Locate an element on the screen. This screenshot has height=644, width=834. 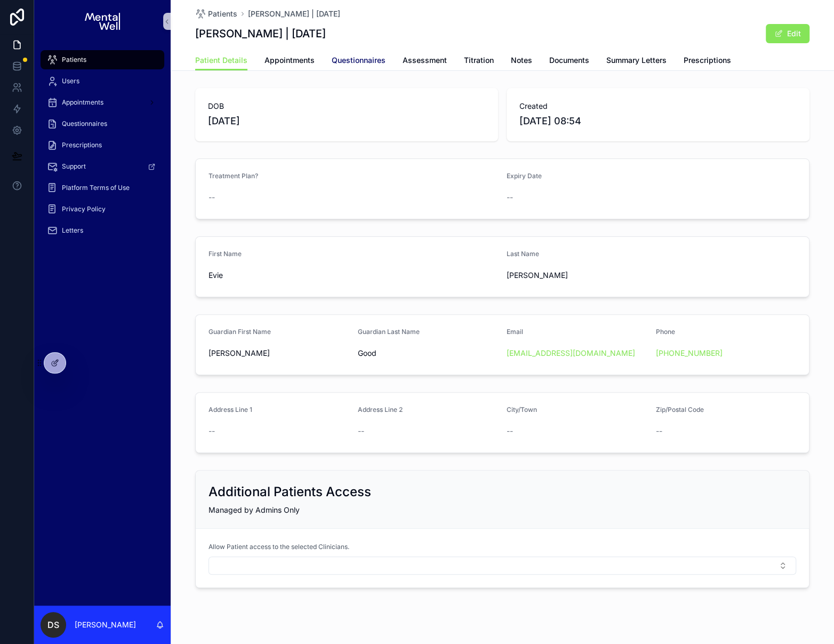
a: Titration is located at coordinates (479, 62).